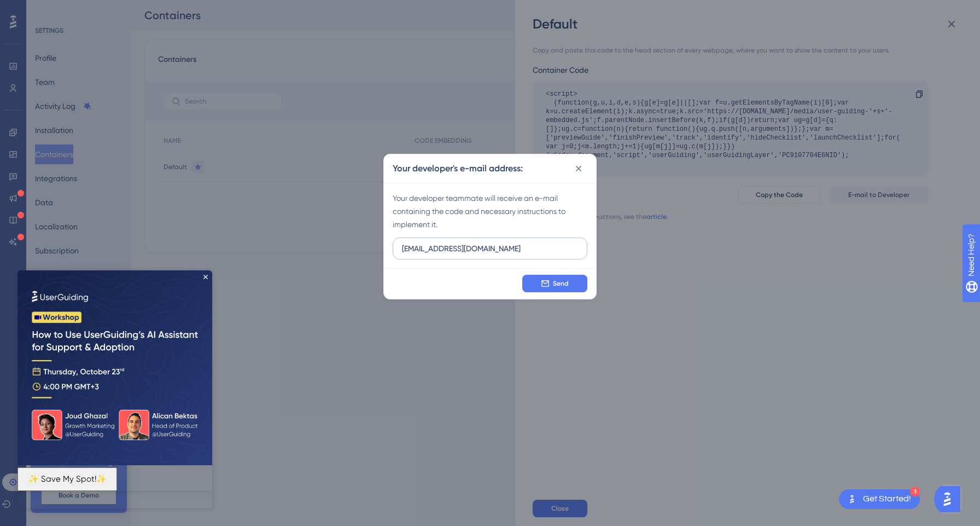 Image resolution: width=980 pixels, height=526 pixels. What do you see at coordinates (490, 248) in the screenshot?
I see `input: E-mail` at bounding box center [490, 248].